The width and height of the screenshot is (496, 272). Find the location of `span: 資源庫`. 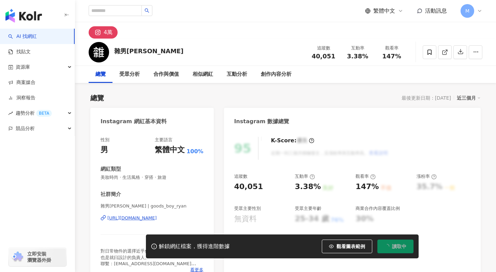

span: 資源庫 is located at coordinates (23, 67).